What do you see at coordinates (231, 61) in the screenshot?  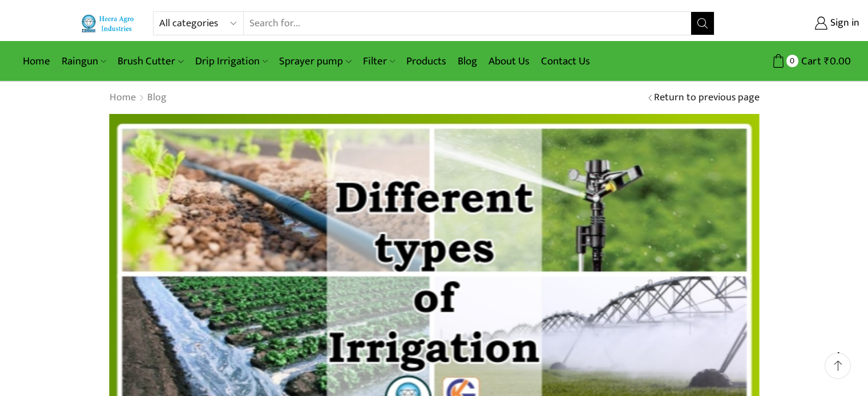 I see `a: Drip Irrigation` at bounding box center [231, 61].